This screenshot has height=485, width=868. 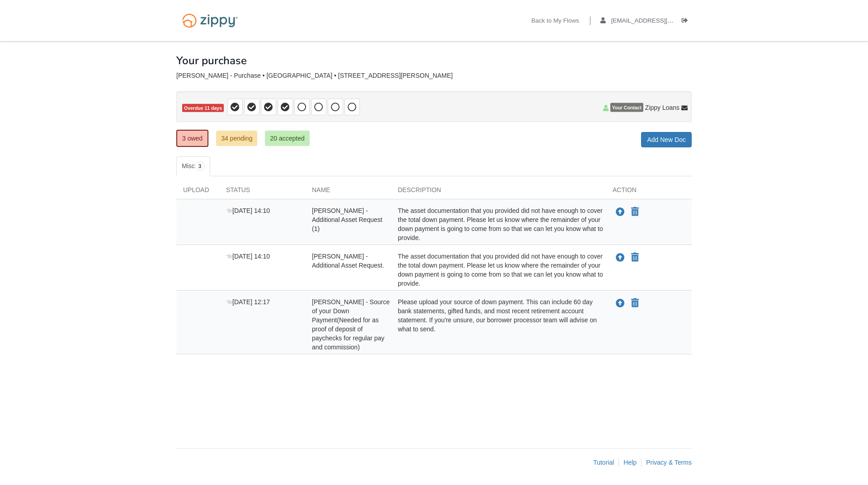 What do you see at coordinates (621, 257) in the screenshot?
I see `button: Upload Ashley Boley - Additional Asset Request.` at bounding box center [621, 257].